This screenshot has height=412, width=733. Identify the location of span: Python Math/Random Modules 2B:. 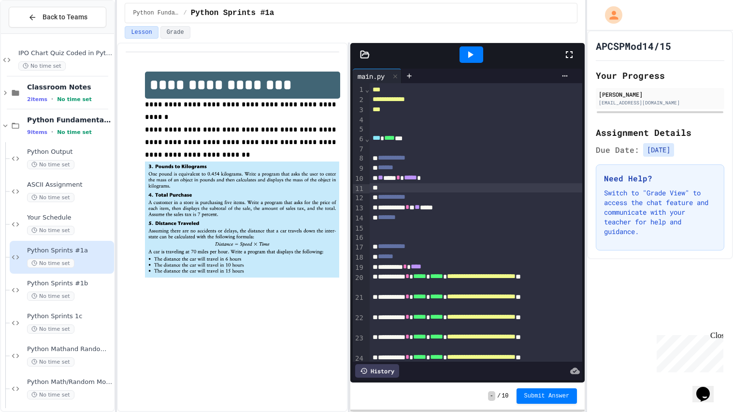
(70, 382).